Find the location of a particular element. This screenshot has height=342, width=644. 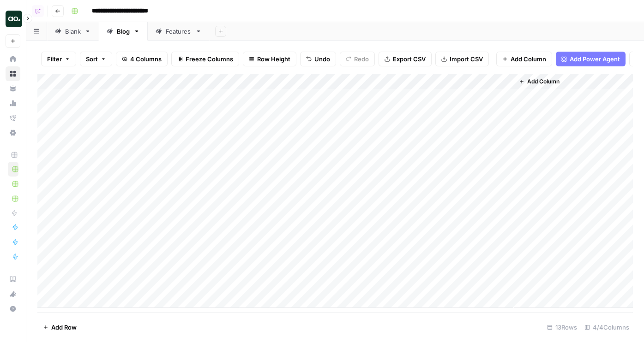

span: Freeze Columns is located at coordinates (209, 59).